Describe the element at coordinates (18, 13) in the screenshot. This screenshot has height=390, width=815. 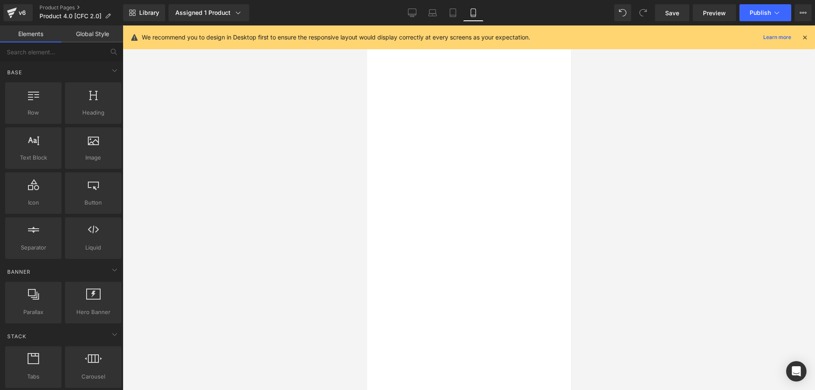
I see `a: v6` at that location.